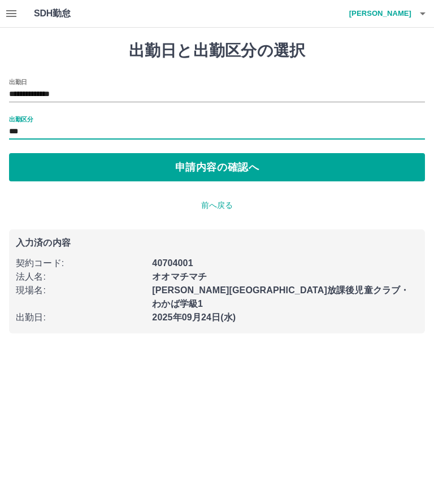  I want to click on b: 2025年09月24日(水), so click(194, 318).